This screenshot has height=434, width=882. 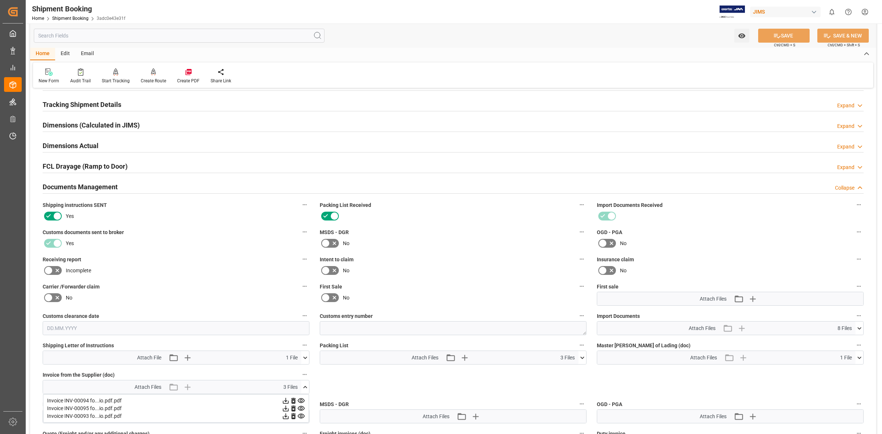 I want to click on span: Intent to claim, so click(x=337, y=260).